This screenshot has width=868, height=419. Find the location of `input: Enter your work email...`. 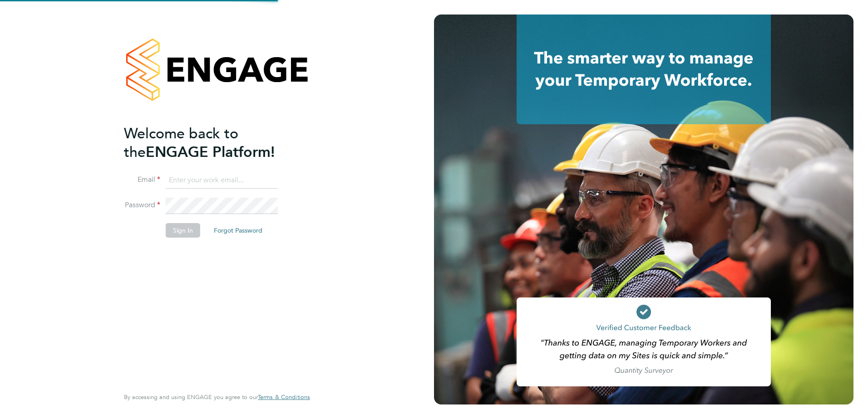

input: Enter your work email... is located at coordinates (222, 180).